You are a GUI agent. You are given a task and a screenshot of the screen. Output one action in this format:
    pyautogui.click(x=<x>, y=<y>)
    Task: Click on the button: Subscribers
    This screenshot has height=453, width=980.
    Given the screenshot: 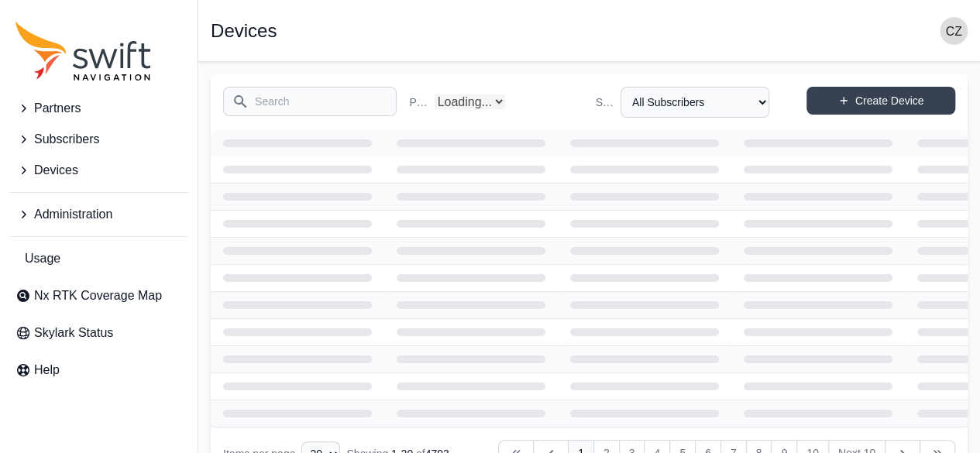 What is the action you would take?
    pyautogui.click(x=98, y=140)
    